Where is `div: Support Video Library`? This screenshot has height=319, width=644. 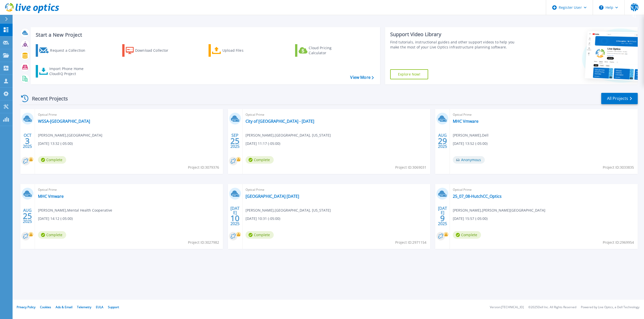 div: Support Video Library is located at coordinates (455, 34).